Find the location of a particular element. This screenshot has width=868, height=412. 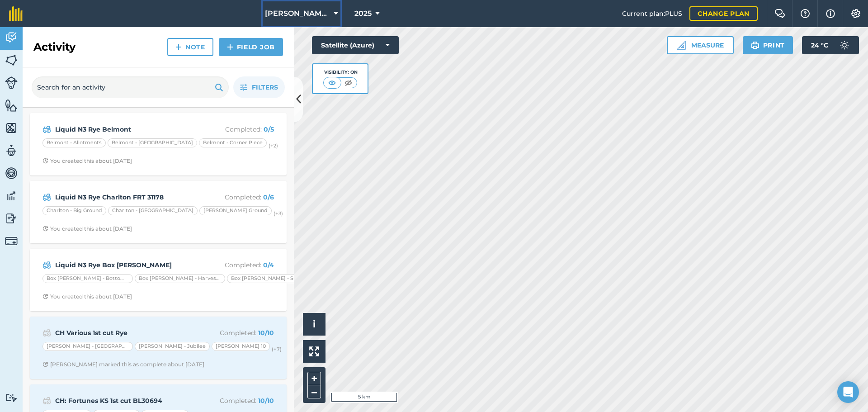

span: Current plan : PLUS is located at coordinates (652, 14).